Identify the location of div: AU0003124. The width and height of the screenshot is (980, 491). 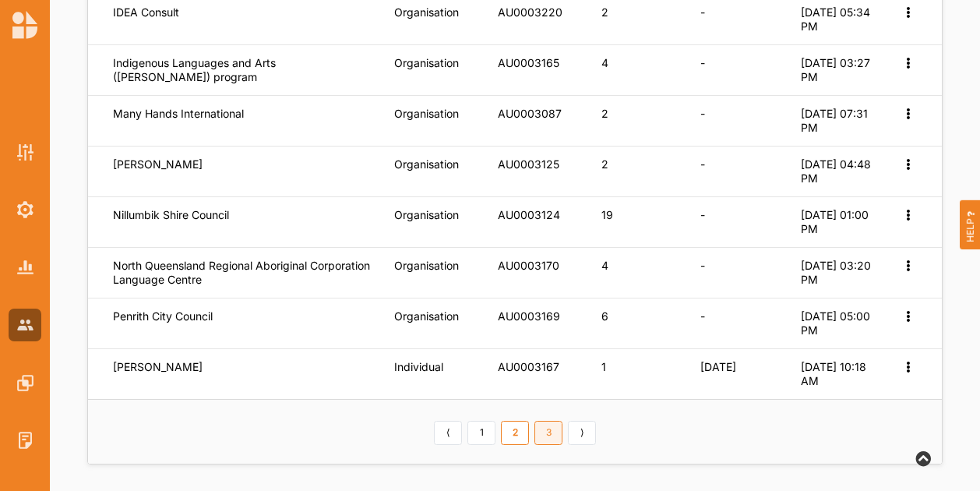
(538, 215).